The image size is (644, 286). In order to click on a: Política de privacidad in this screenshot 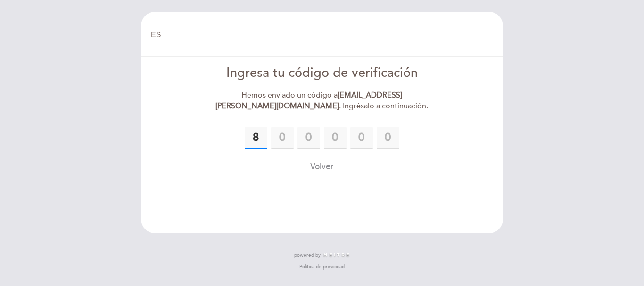, I will do `click(322, 266)`.